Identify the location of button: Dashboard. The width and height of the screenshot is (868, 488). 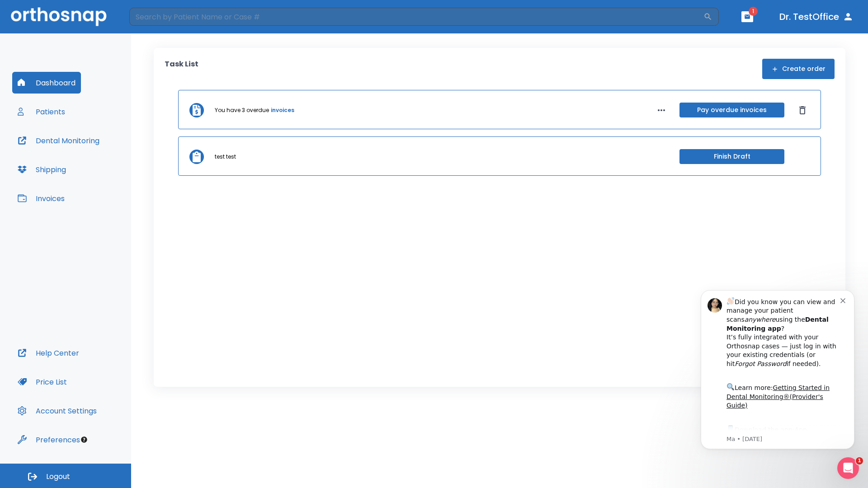
(47, 83).